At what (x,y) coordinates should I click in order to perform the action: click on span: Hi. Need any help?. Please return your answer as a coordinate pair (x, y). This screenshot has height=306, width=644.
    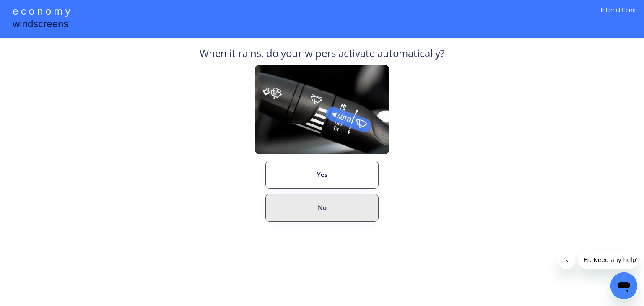
    Looking at the image, I should click on (33, 9).